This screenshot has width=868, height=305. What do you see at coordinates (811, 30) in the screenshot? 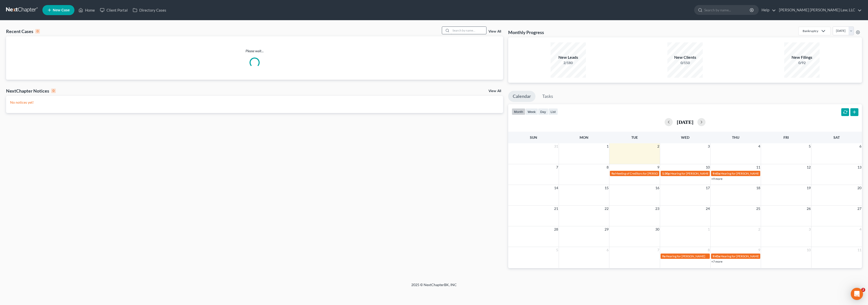
I see `div: Bankruptcy` at bounding box center [811, 30].